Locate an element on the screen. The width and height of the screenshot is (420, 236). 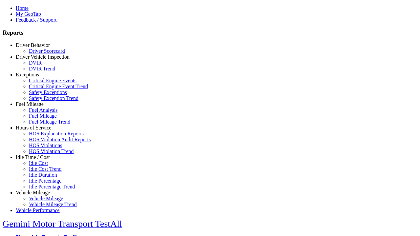
a: Fuel Analysis is located at coordinates (43, 110).